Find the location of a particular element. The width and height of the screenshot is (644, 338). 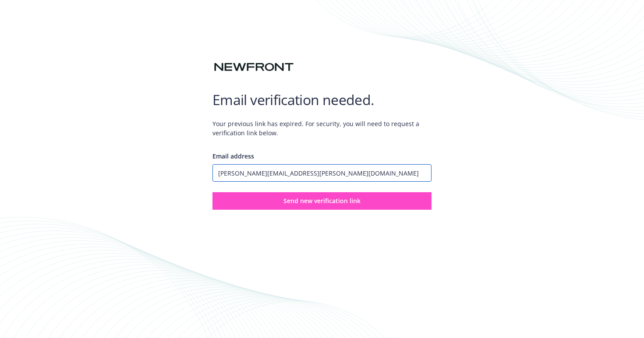

h1: Email verification needed. is located at coordinates (322, 100).